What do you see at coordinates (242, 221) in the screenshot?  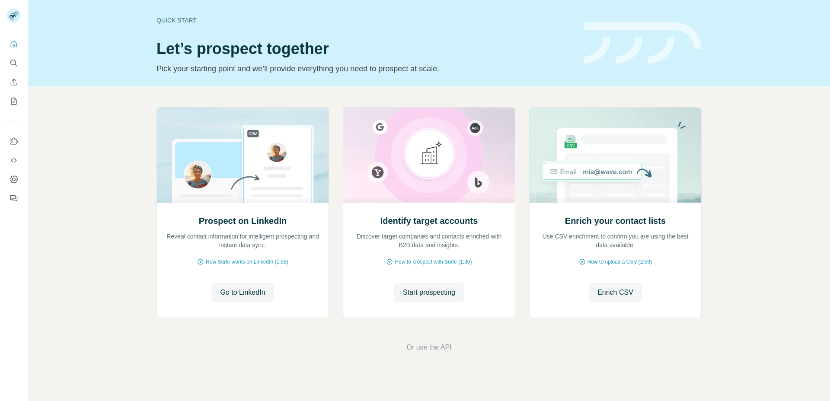 I see `h2: Prospect on LinkedIn` at bounding box center [242, 221].